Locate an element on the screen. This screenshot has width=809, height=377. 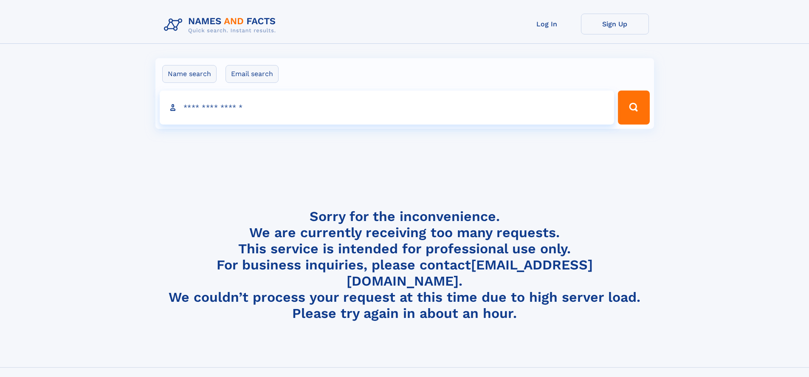
input: search input is located at coordinates (387, 107).